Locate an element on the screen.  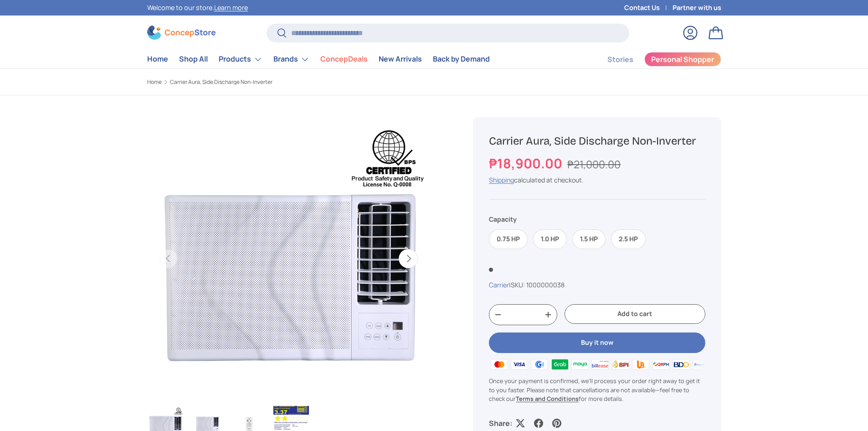
a: ConcepDeals is located at coordinates (344, 59).